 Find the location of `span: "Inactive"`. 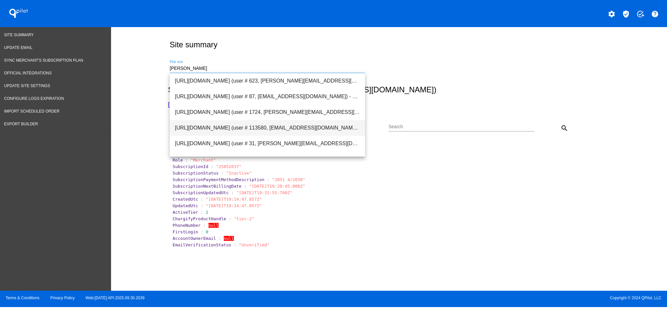

span: "Inactive" is located at coordinates (239, 173).